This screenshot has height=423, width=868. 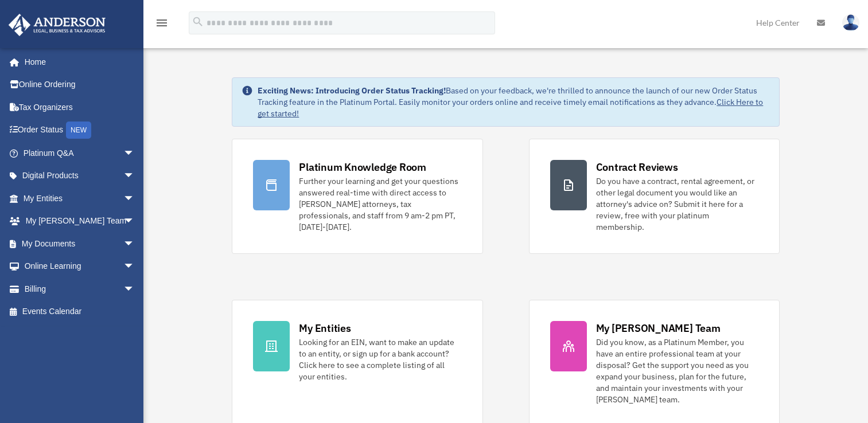 I want to click on a: Platinum Q&Aarrow_drop_down, so click(x=80, y=153).